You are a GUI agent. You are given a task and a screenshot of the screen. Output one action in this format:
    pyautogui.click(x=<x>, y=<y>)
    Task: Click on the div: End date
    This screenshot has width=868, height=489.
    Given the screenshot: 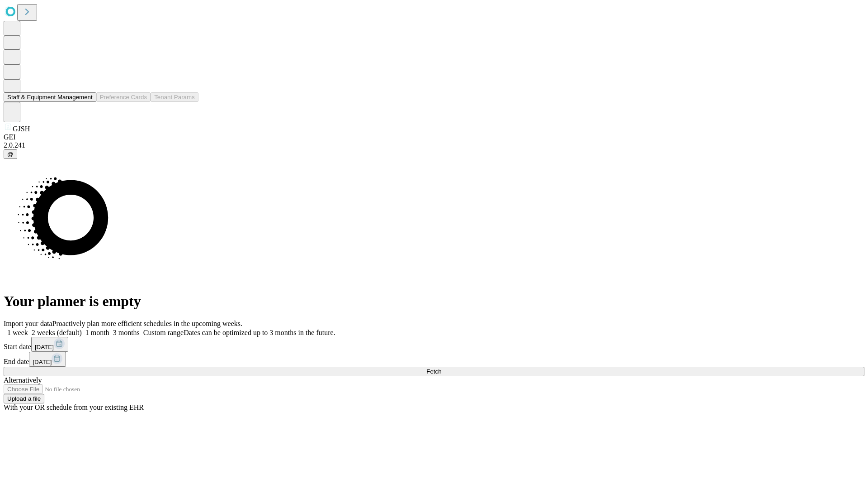 What is the action you would take?
    pyautogui.click(x=434, y=359)
    